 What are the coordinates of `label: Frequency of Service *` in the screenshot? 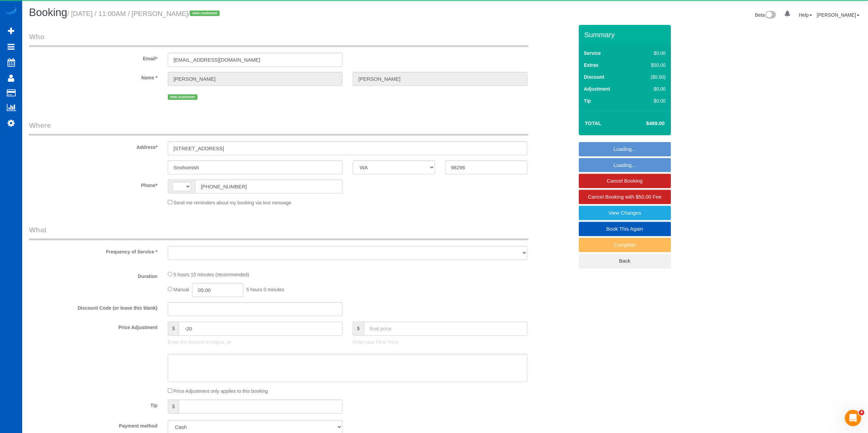 It's located at (93, 250).